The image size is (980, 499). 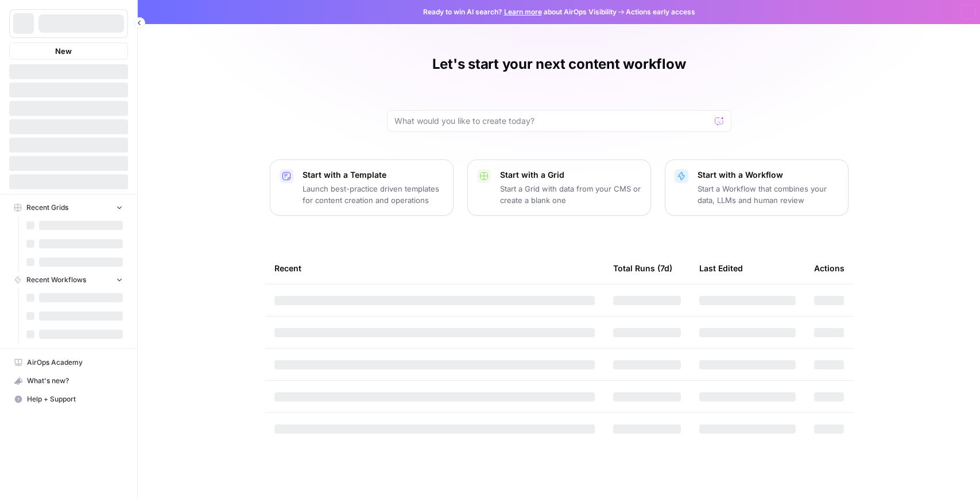 I want to click on span: Recent Workflows, so click(x=56, y=280).